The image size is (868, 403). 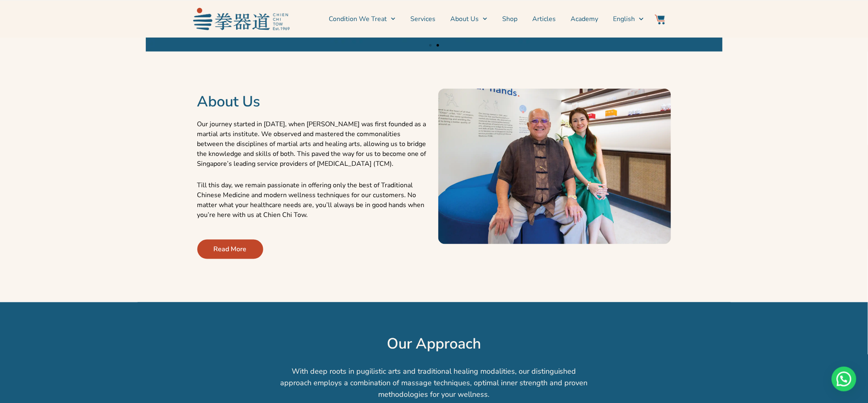 I want to click on span: English, so click(x=624, y=19).